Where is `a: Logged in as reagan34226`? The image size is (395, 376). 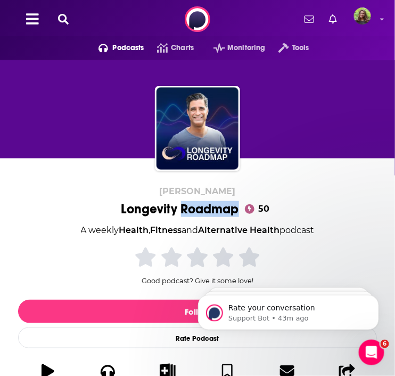
a: Logged in as reagan34226 is located at coordinates (366, 19).